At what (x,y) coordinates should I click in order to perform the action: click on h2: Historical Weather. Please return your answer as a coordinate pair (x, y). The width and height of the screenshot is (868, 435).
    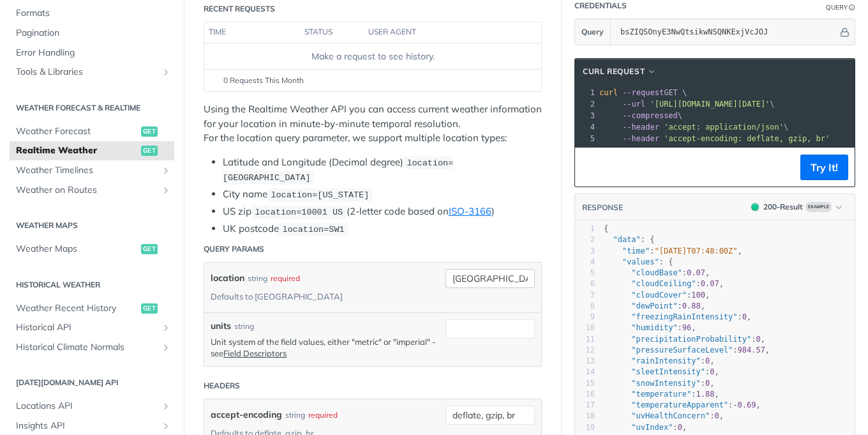
    Looking at the image, I should click on (92, 285).